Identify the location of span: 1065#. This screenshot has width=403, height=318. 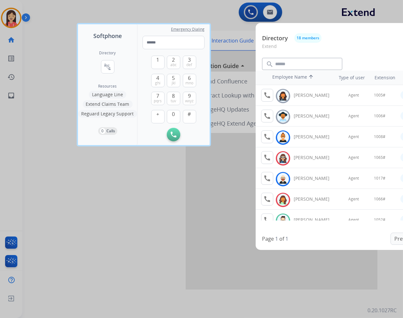
(380, 158).